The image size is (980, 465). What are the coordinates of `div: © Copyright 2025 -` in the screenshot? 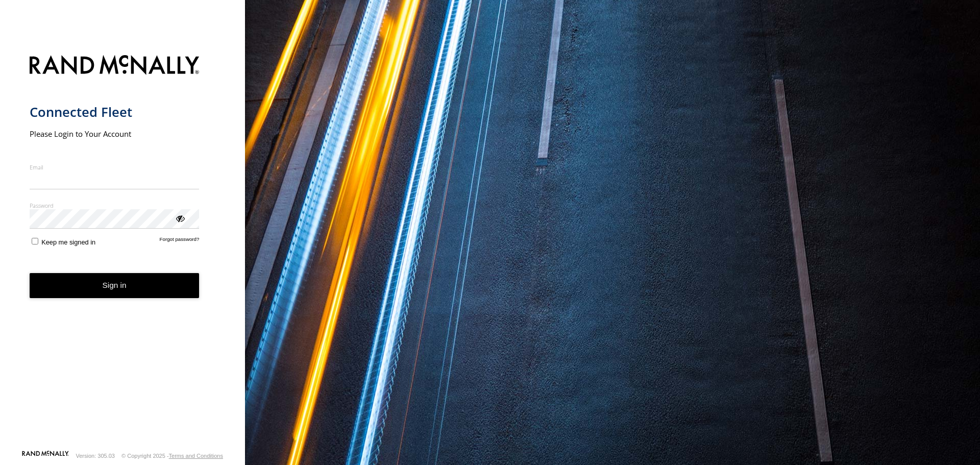 It's located at (172, 456).